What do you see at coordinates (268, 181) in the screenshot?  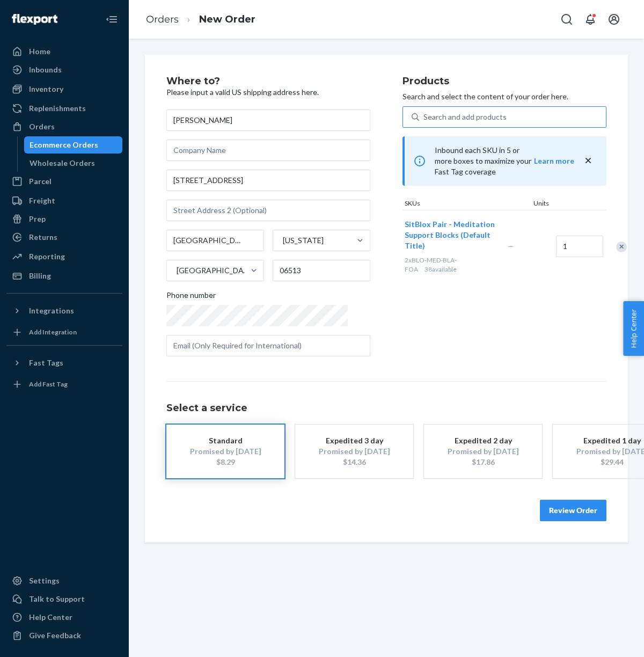 I see `input: Street Address` at bounding box center [268, 181].